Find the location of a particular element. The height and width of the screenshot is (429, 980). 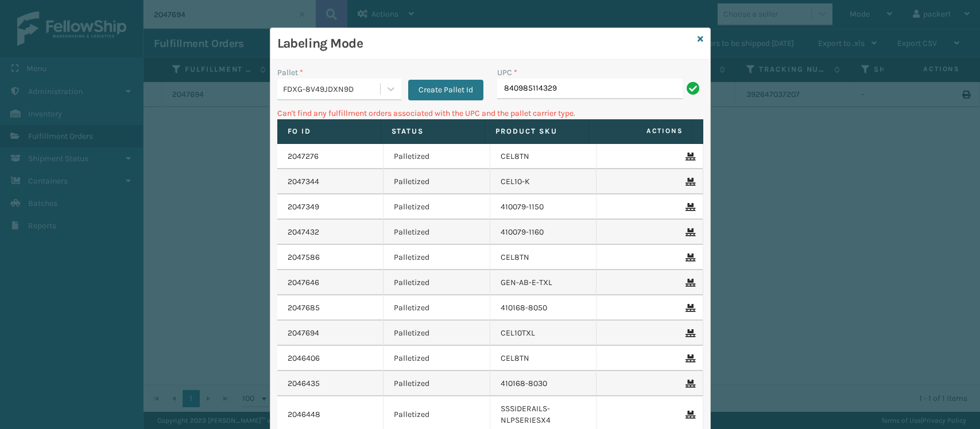

label: Product SKU is located at coordinates (537, 131).